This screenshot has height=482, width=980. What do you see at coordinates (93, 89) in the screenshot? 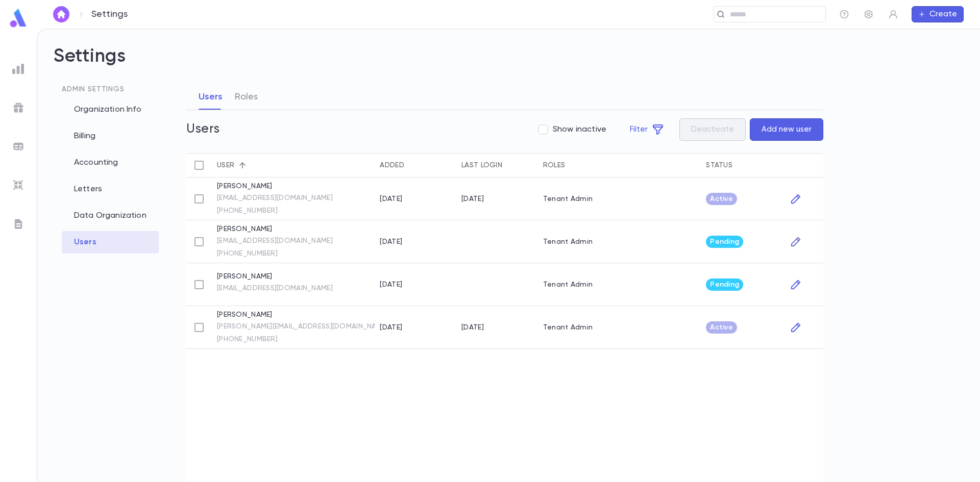
I see `span: Admin Settings` at bounding box center [93, 89].